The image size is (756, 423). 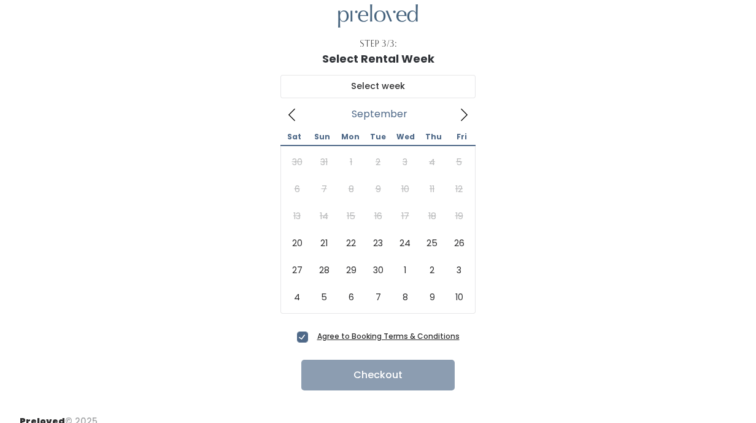 I want to click on span: September 26, 2025, so click(x=459, y=243).